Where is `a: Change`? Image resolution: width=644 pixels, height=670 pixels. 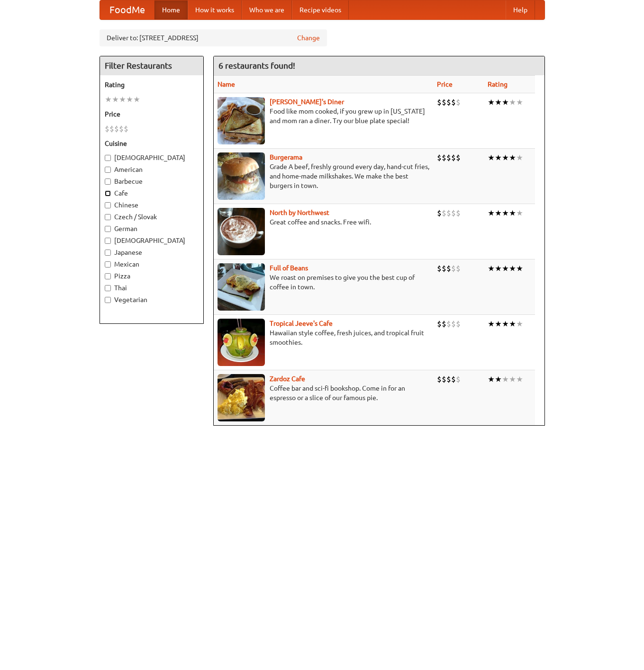 a: Change is located at coordinates (308, 38).